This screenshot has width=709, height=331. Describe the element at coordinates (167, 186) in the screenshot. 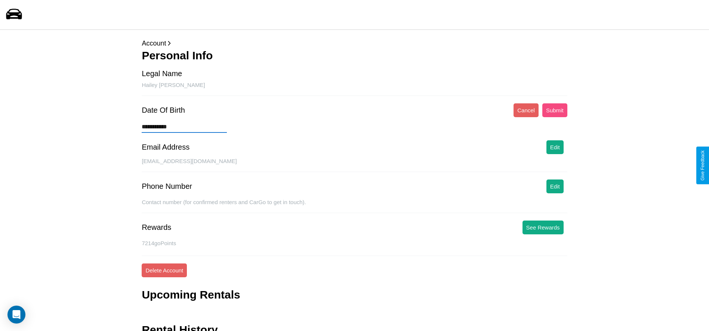

I see `div: Phone Number` at that location.